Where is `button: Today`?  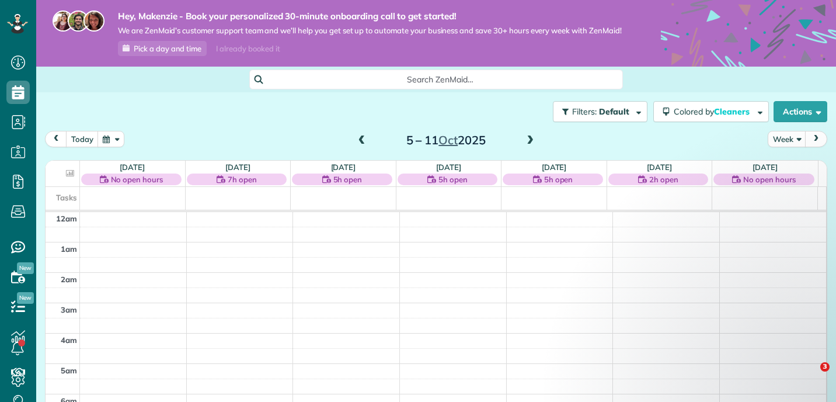
button: Today is located at coordinates (82, 138).